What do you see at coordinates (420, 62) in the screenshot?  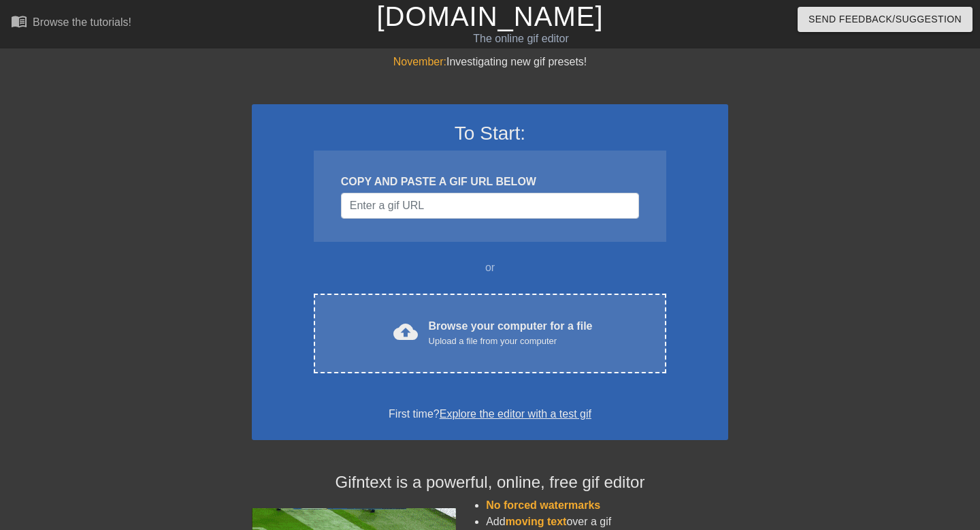 I see `span: November:` at bounding box center [420, 62].